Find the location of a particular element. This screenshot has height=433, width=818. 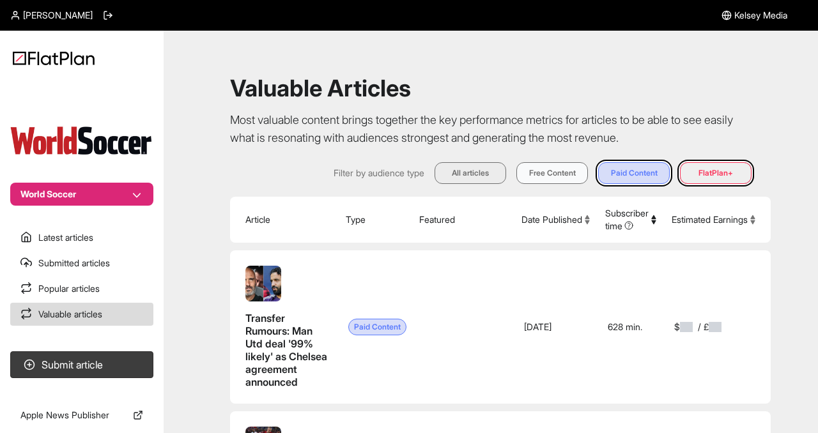

a: Popular articles is located at coordinates (82, 289).